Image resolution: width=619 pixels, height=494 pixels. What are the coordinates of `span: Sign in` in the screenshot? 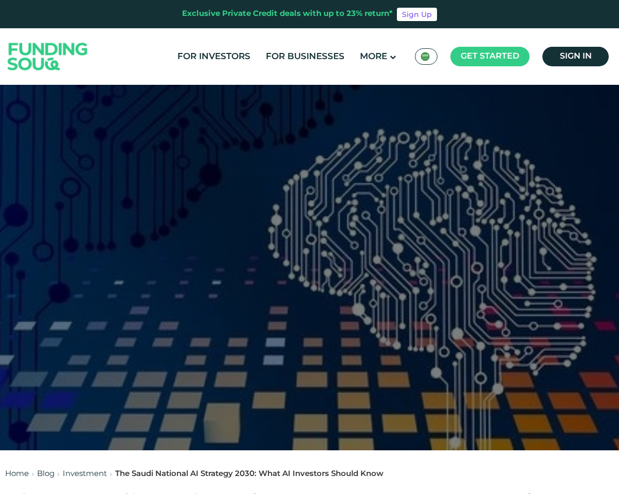 It's located at (576, 56).